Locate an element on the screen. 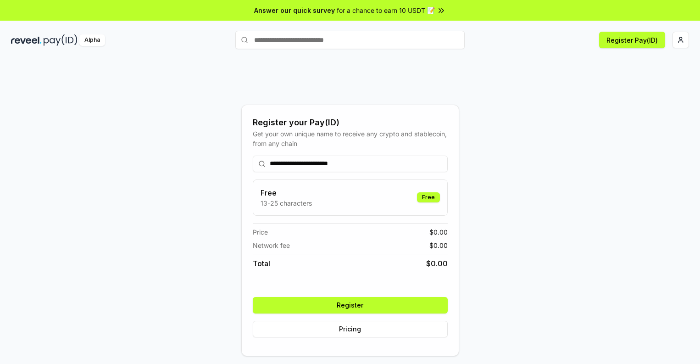  button: Pricing is located at coordinates (350, 329).